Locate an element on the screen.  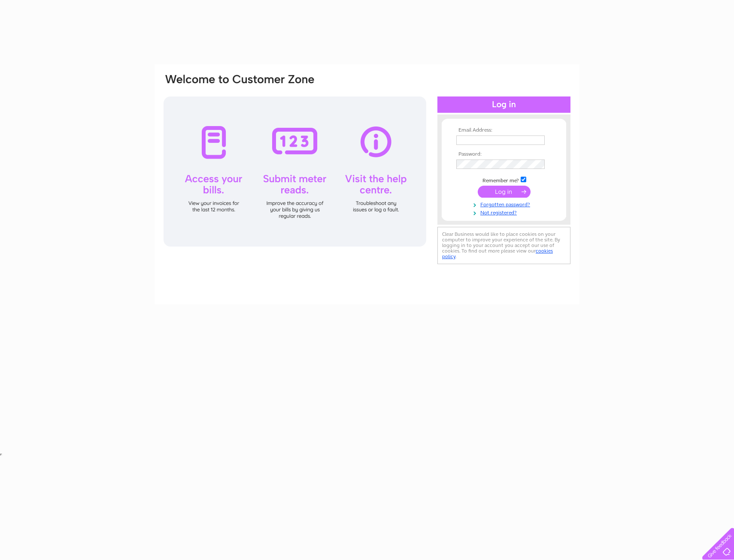
th: Email Address: is located at coordinates (504, 130).